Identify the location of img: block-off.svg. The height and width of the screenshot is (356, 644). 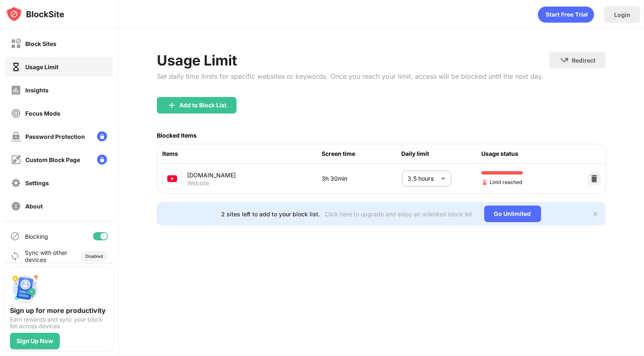
(16, 43).